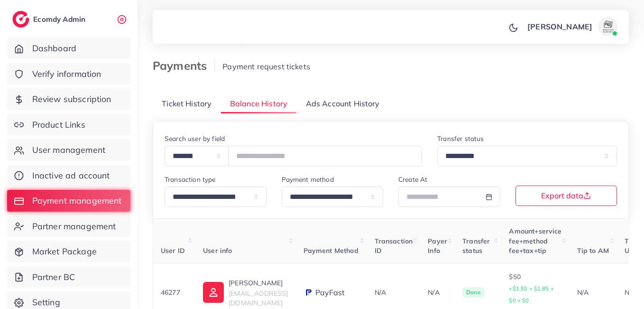 This screenshot has width=644, height=309. I want to click on span: User management, so click(69, 150).